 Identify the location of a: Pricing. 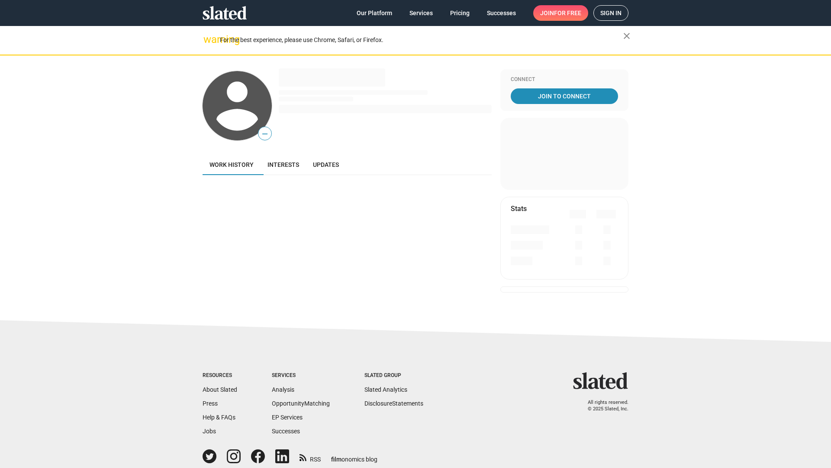
(460, 13).